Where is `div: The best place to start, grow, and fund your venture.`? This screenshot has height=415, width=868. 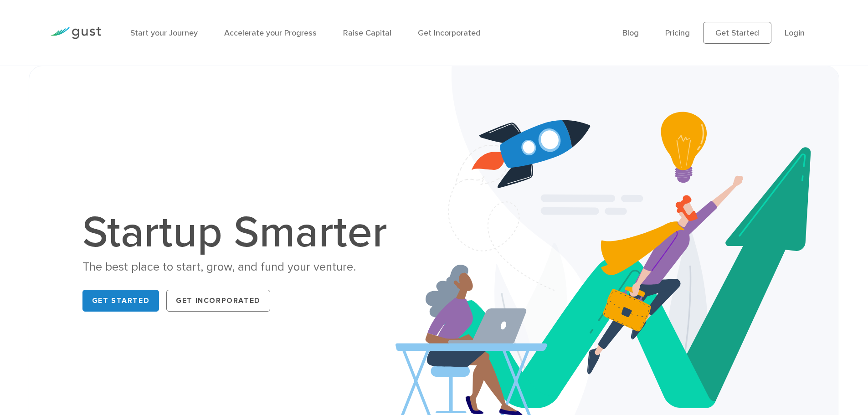
div: The best place to start, grow, and fund your venture. is located at coordinates (240, 267).